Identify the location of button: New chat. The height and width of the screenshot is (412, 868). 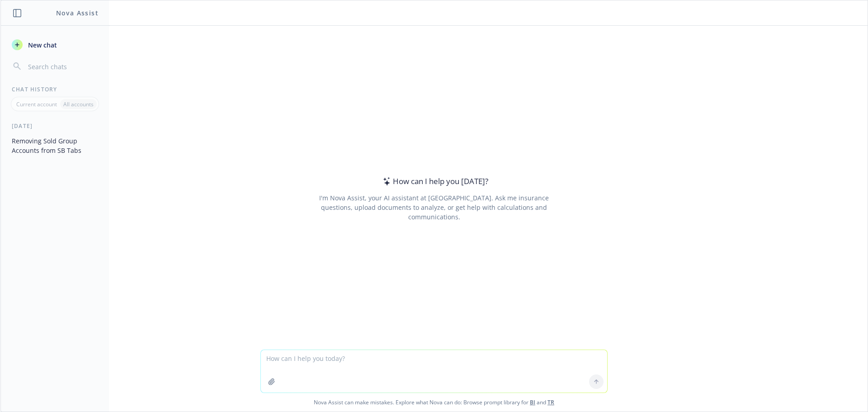
(55, 45).